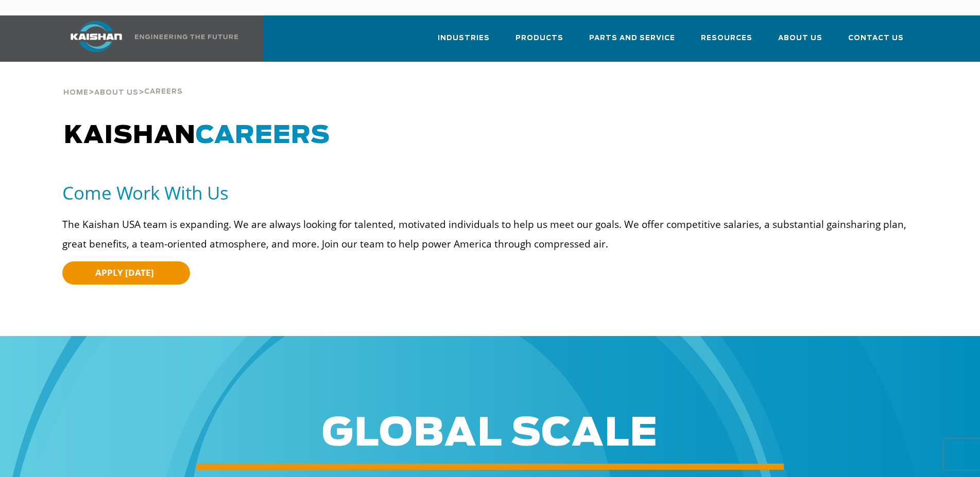 The width and height of the screenshot is (980, 477). I want to click on span: KAISHAN, so click(197, 136).